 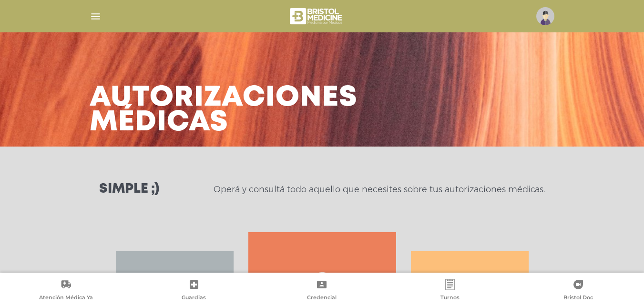 I want to click on a: Guardias, so click(x=194, y=291).